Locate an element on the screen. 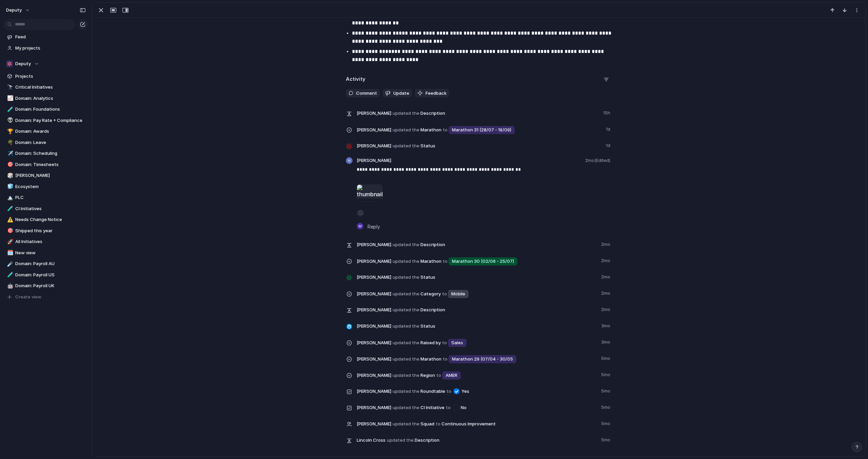  button: Create view is located at coordinates (46, 297).